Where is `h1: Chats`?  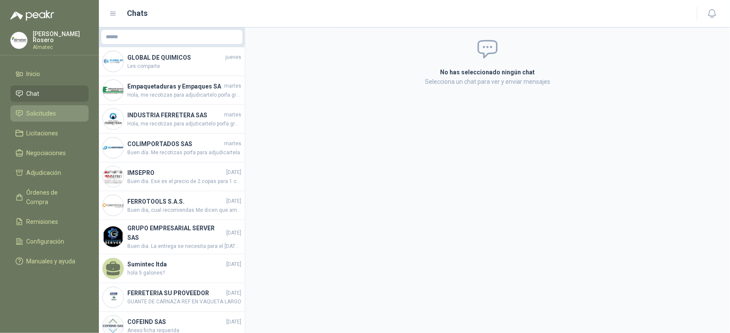 h1: Chats is located at coordinates (138, 13).